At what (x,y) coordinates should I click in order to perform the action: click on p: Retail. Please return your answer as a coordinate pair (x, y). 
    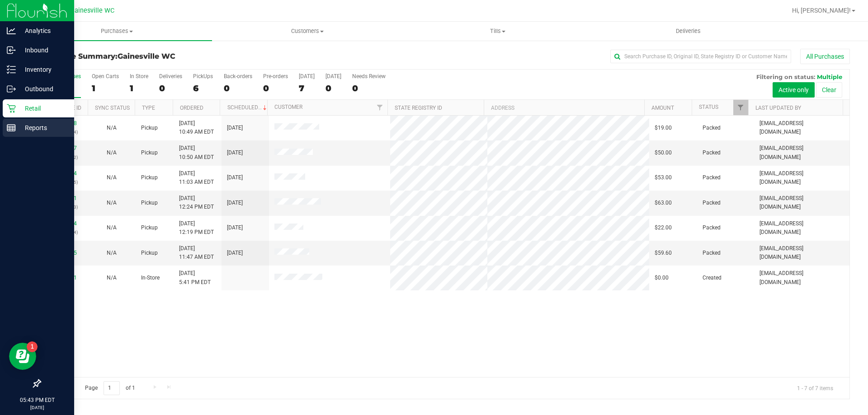
    Looking at the image, I should click on (43, 108).